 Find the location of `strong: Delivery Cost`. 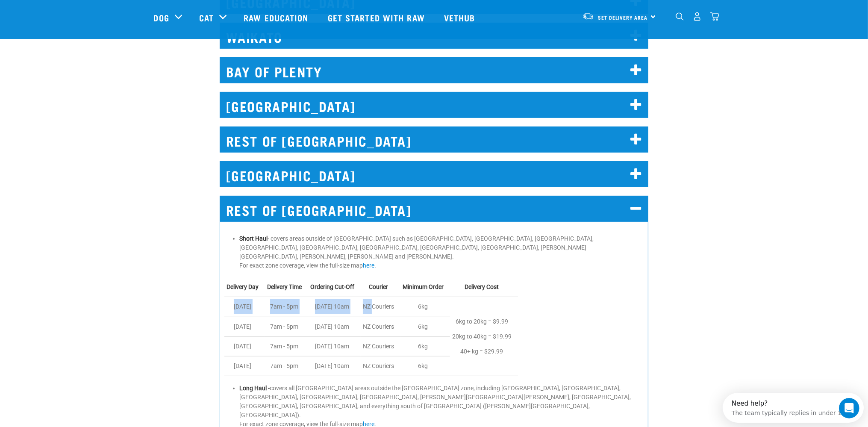

strong: Delivery Cost is located at coordinates (482, 286).